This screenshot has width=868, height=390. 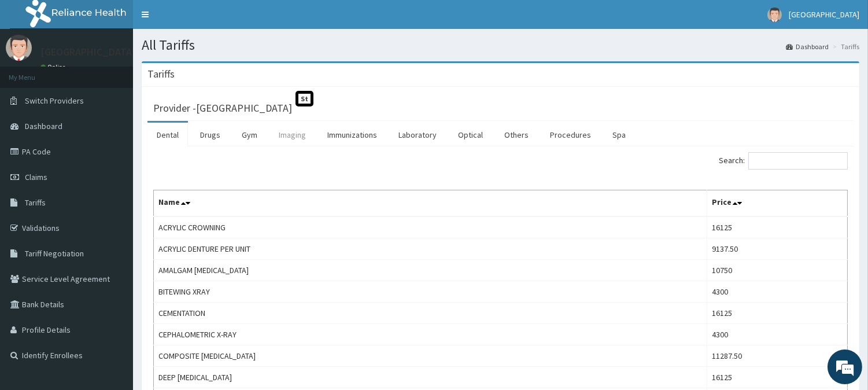 What do you see at coordinates (777, 204) in the screenshot?
I see `th: Price` at bounding box center [777, 204].